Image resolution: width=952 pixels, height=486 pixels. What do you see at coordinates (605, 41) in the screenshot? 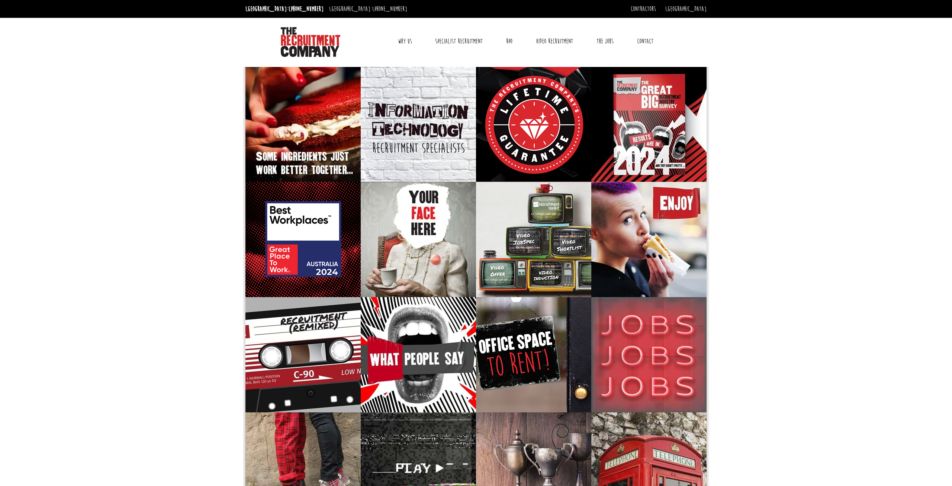
I see `a: The Jobs` at bounding box center [605, 41].